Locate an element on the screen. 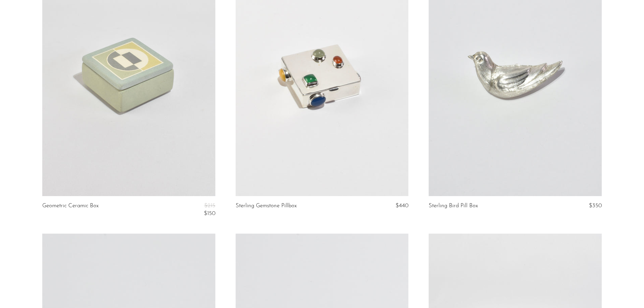  a: Sterling Gemstone Pillbox is located at coordinates (266, 206).